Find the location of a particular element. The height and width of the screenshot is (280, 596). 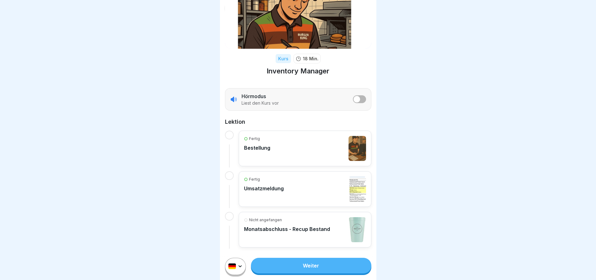

p: Hörmodus is located at coordinates (254, 96).